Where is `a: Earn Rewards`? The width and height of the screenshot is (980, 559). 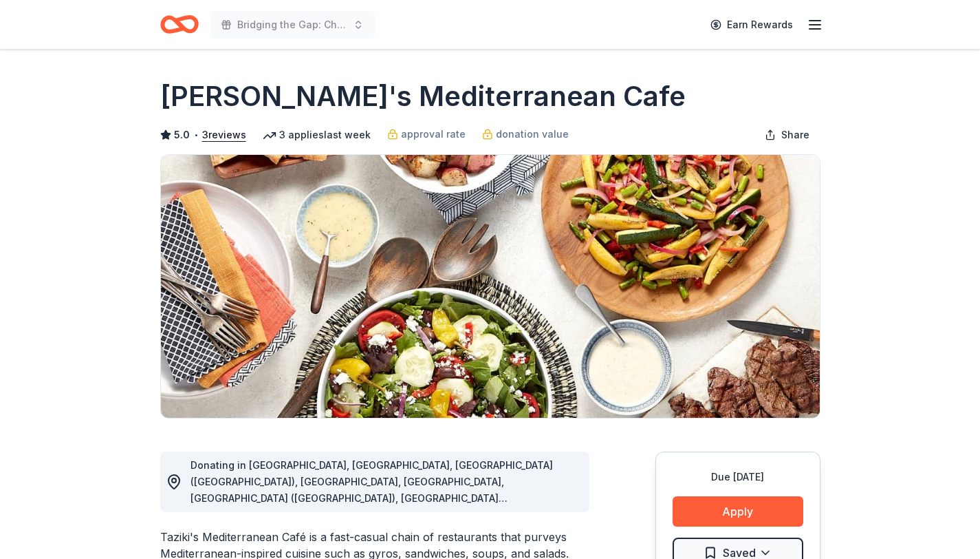
a: Earn Rewards is located at coordinates (752, 25).